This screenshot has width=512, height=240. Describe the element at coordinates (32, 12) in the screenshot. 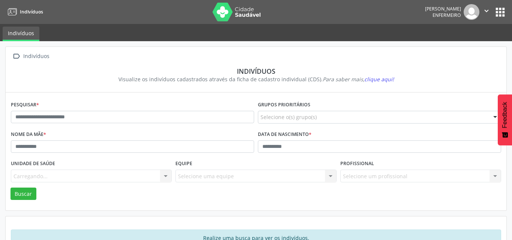

I see `span: Indivíduos` at that location.